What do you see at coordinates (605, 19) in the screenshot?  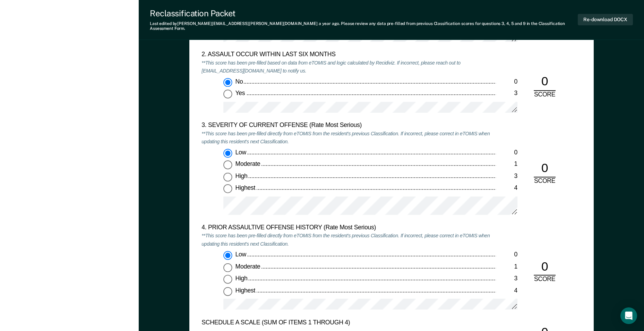 I see `button: Re-download DOCX` at bounding box center [605, 19].